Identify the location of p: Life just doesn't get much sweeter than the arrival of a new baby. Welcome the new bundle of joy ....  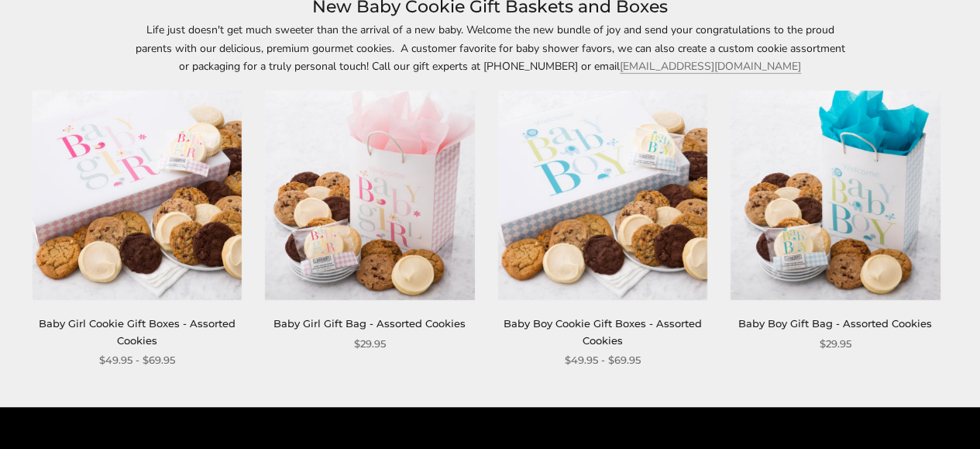
(490, 47).